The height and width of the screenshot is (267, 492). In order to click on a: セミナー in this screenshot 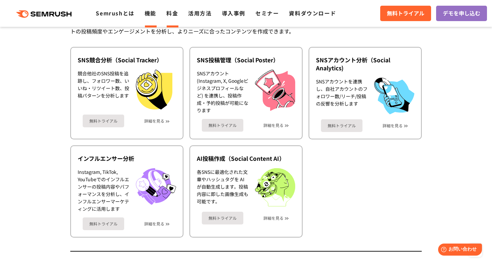, I will do `click(267, 13)`.